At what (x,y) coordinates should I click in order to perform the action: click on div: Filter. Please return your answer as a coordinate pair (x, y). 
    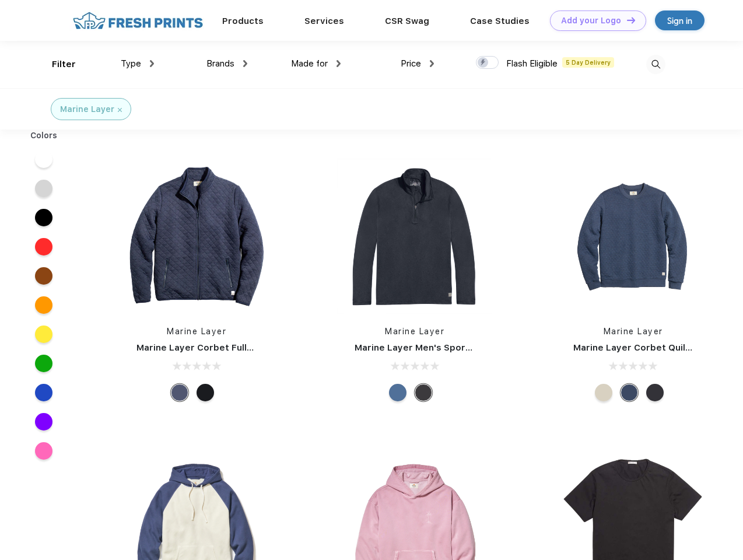
    Looking at the image, I should click on (63, 64).